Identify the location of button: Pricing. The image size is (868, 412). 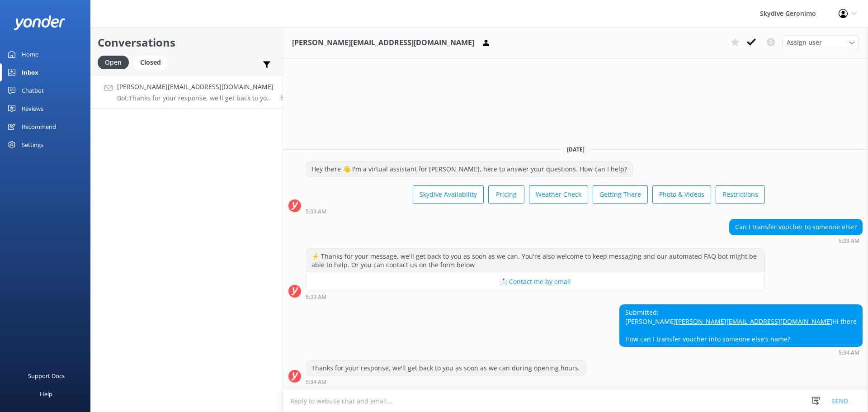
(506, 195).